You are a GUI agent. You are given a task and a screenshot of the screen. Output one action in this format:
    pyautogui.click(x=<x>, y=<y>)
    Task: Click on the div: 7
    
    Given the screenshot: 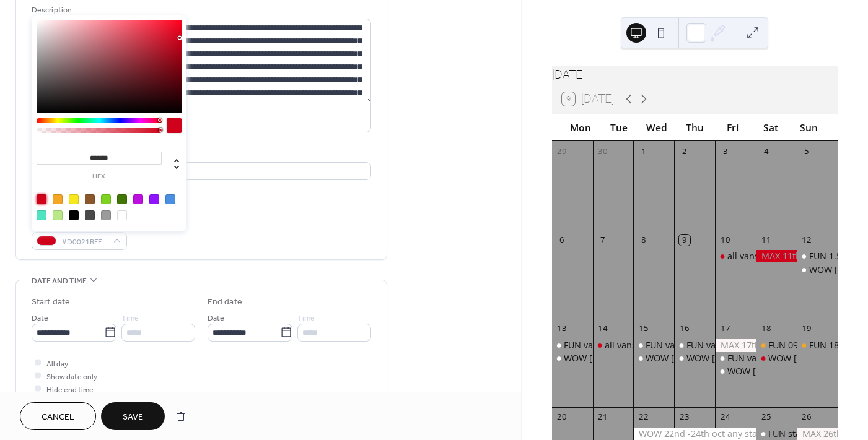 What is the action you would take?
    pyautogui.click(x=603, y=240)
    